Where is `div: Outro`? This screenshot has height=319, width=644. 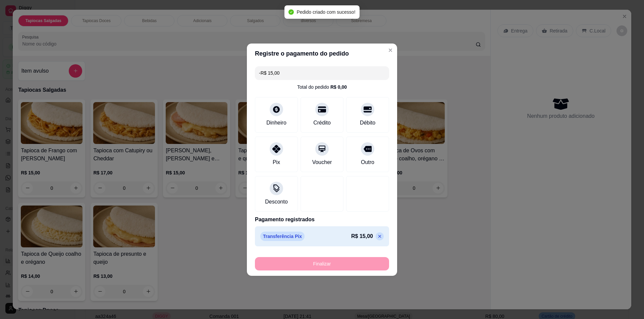 div: Outro is located at coordinates (367, 162).